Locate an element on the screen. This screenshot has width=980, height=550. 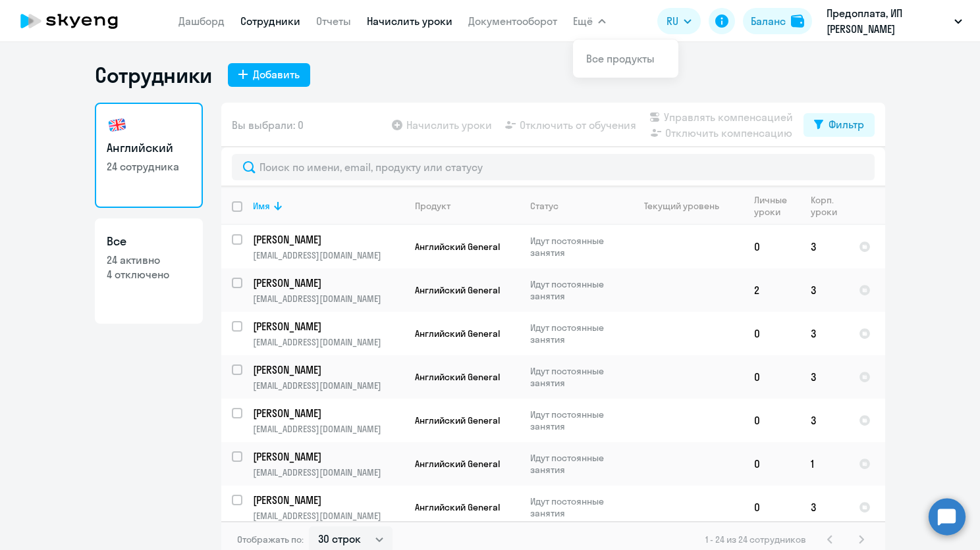
a: Начислить уроки is located at coordinates (410, 21).